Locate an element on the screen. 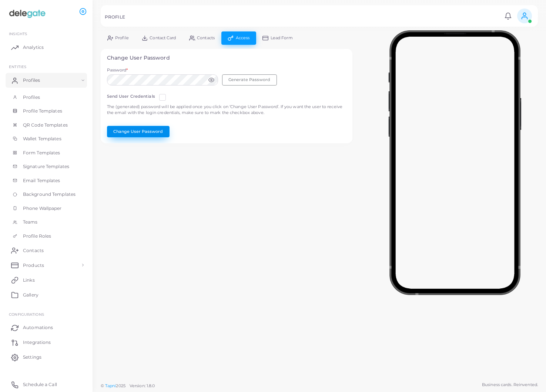 This screenshot has width=546, height=392. p: The (generated) password will be applied once you click on ‘Change User Password’. If you want th... is located at coordinates (227, 110).